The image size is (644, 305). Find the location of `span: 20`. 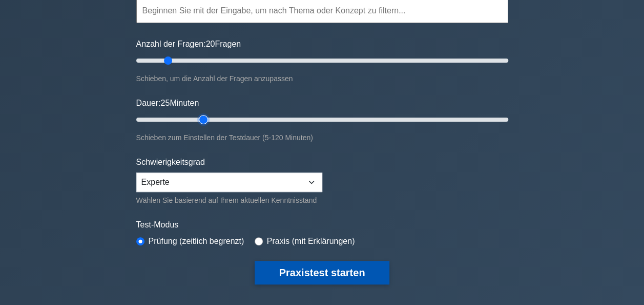

span: 20 is located at coordinates (210, 43).